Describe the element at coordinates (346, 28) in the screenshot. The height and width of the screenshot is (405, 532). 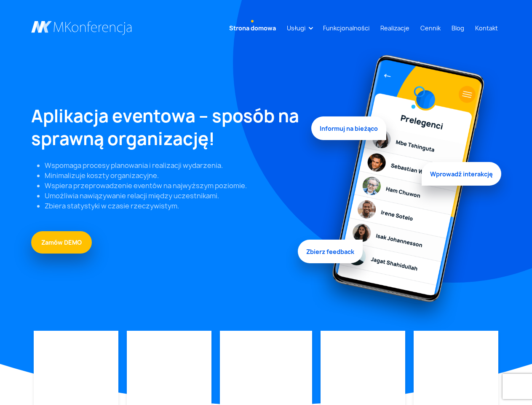
I see `a: Funkcjonalności` at that location.